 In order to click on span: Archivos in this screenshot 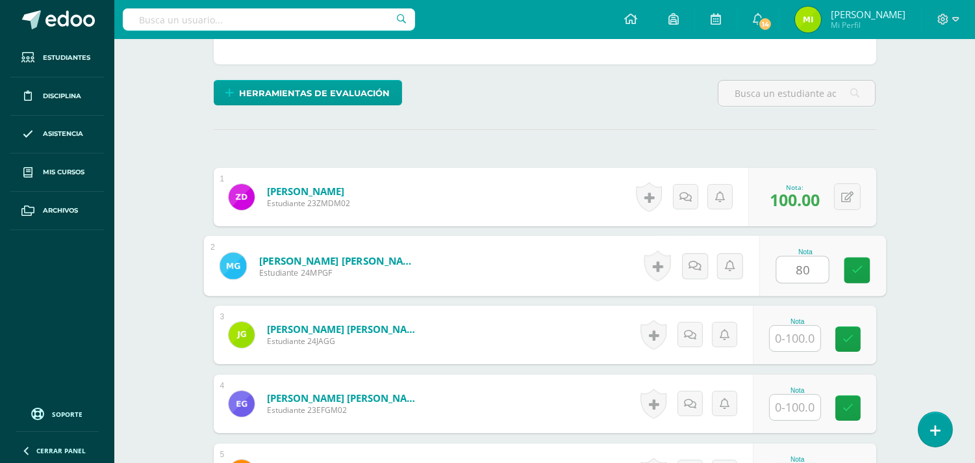, I will do `click(60, 211)`.